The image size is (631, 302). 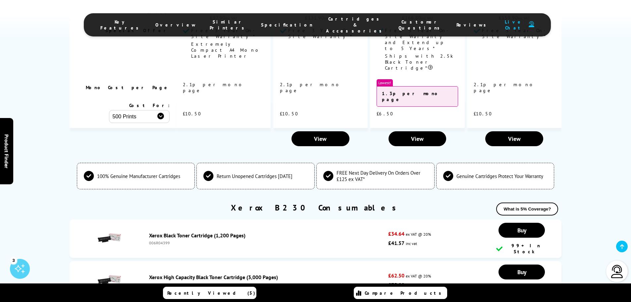 What do you see at coordinates (211, 293) in the screenshot?
I see `span: Recently Viewed (5)` at bounding box center [211, 293].